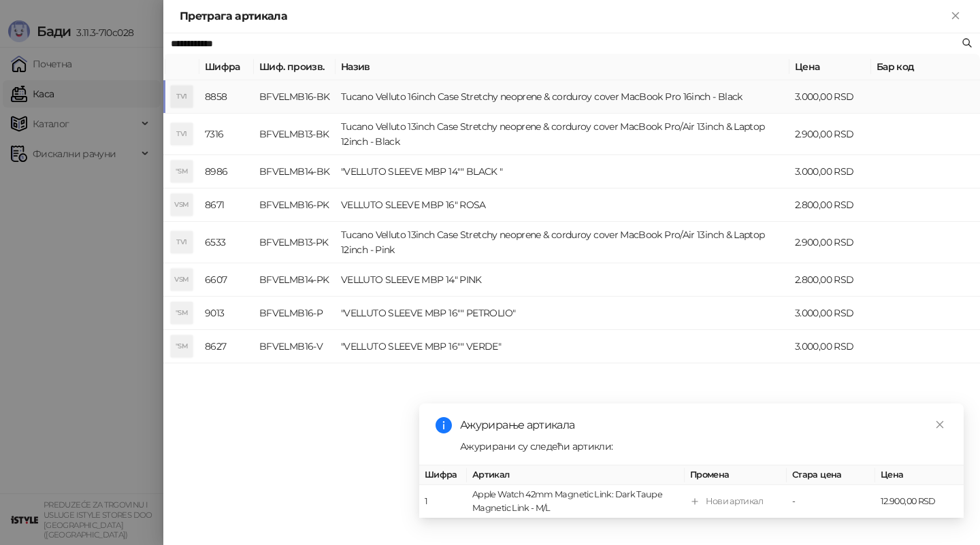  I want to click on td: 9013, so click(226, 313).